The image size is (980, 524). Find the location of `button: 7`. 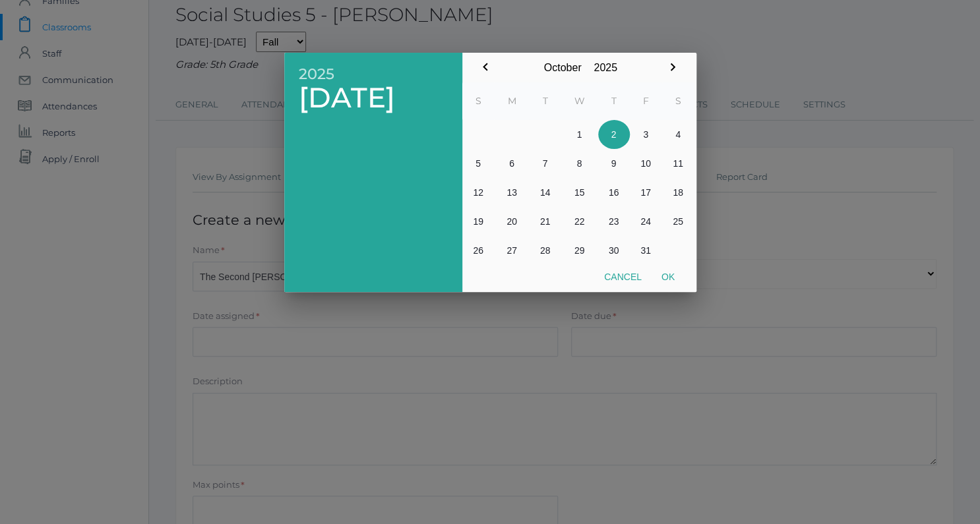

button: 7 is located at coordinates (545, 164).